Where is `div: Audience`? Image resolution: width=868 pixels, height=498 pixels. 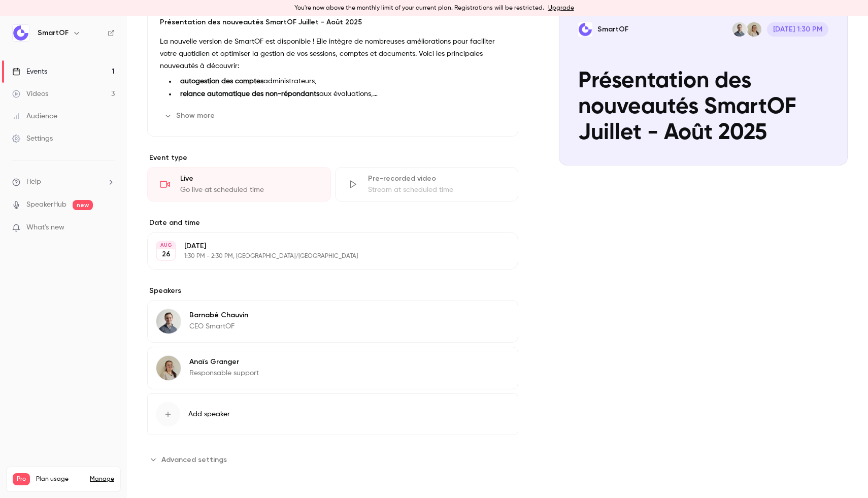 div: Audience is located at coordinates (34, 116).